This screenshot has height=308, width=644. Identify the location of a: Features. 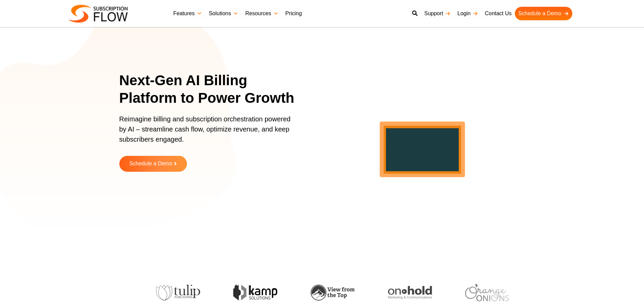
(188, 14).